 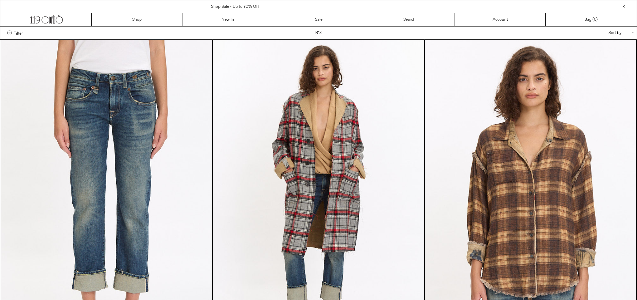 What do you see at coordinates (228, 20) in the screenshot?
I see `a: New In` at bounding box center [228, 20].